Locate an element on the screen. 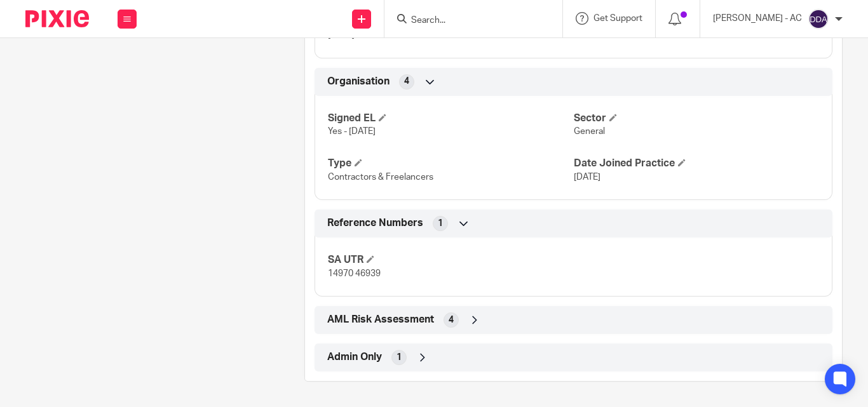 The image size is (868, 407). img: Pixie is located at coordinates (57, 18).